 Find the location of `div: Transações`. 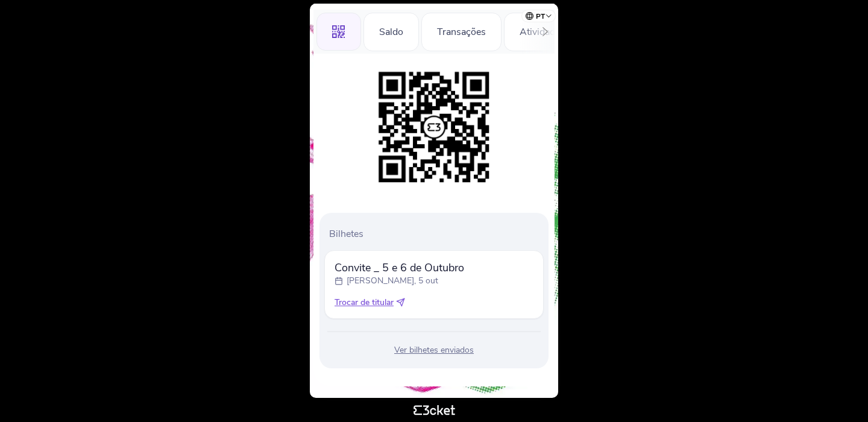

div: Transações is located at coordinates (461, 32).